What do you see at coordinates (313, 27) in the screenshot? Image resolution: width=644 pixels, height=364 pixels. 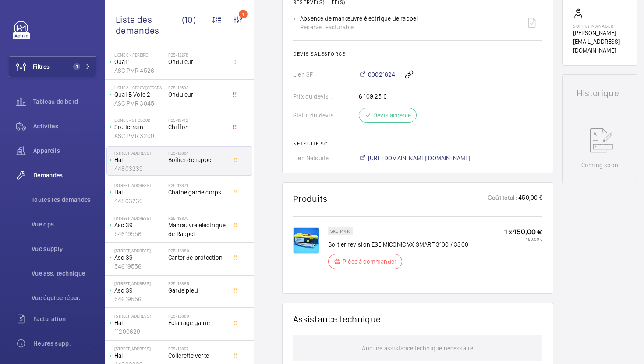 I see `span: Réserve -` at bounding box center [313, 27].